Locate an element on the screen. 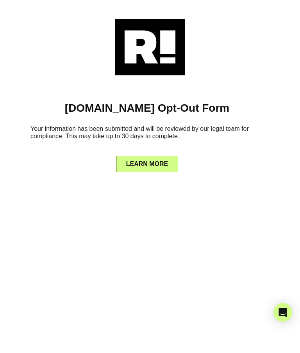 This screenshot has width=300, height=353. button: LEARN MORE is located at coordinates (147, 164).